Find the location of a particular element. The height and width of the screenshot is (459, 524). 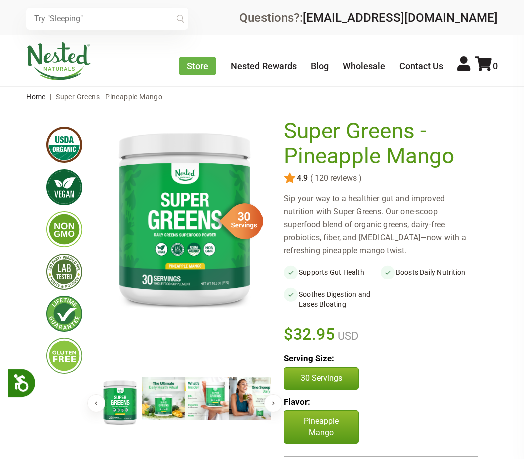

img: vegan is located at coordinates (64, 187).